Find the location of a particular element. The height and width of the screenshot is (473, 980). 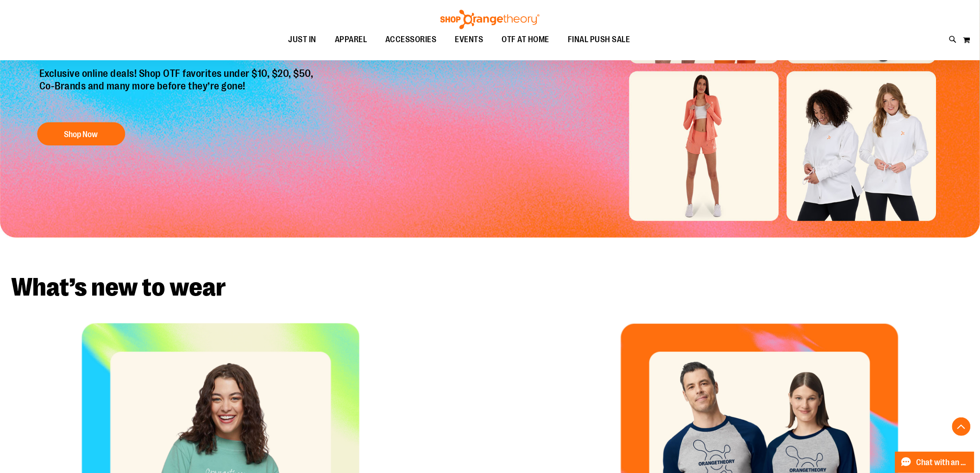

a: ACCESSORIES is located at coordinates (411, 40).